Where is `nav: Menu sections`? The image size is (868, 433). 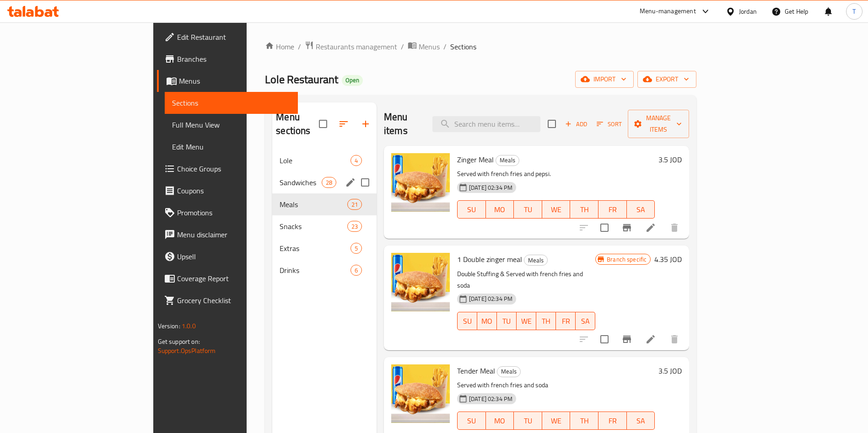
nav: Menu sections is located at coordinates (325, 215).